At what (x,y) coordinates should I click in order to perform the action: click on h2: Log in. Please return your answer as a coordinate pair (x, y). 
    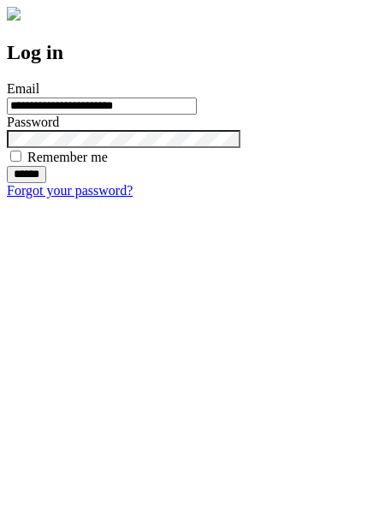
    Looking at the image, I should click on (192, 52).